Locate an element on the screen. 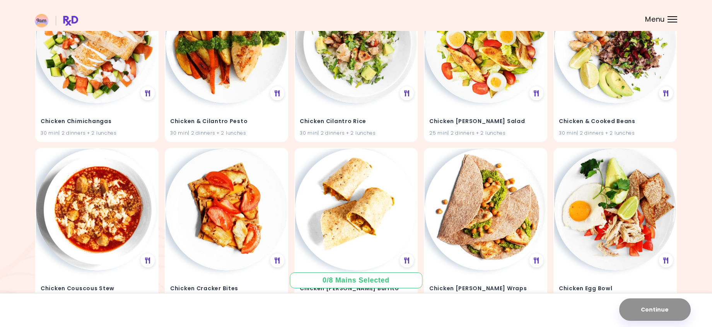  img: RxDiet is located at coordinates (56, 20).